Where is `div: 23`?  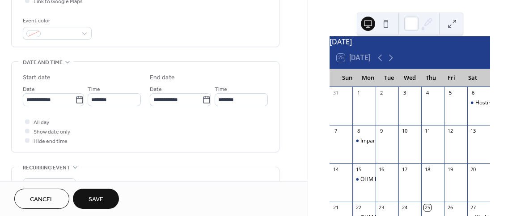 div: 23 is located at coordinates (382, 207).